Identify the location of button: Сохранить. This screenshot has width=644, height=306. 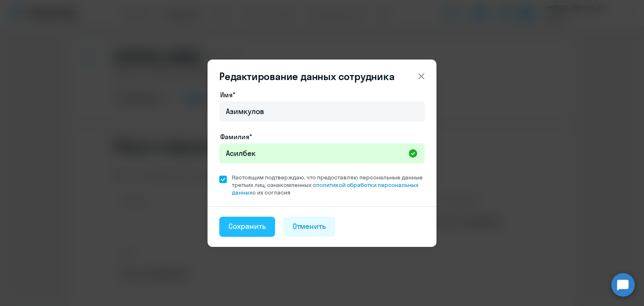
(247, 227).